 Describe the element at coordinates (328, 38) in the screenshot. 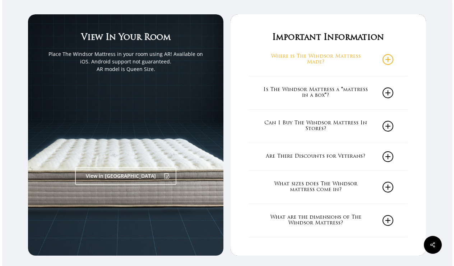

I see `h3: Important Information` at that location.